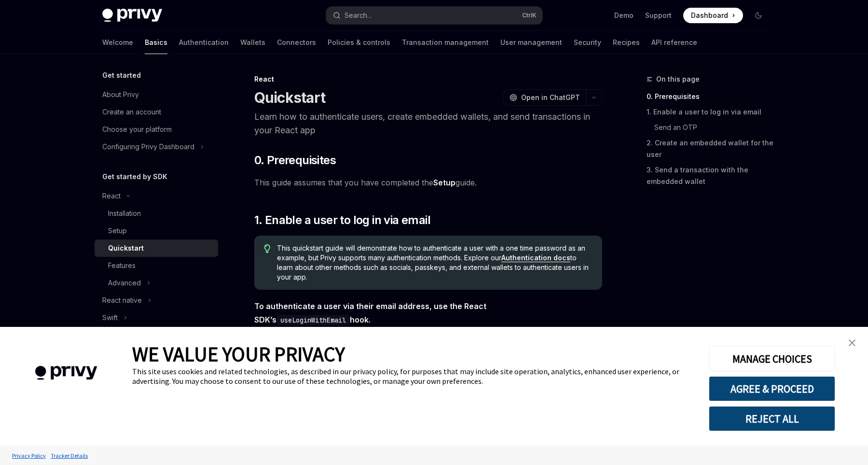 Image resolution: width=868 pixels, height=465 pixels. What do you see at coordinates (532, 42) in the screenshot?
I see `a: User management` at bounding box center [532, 42].